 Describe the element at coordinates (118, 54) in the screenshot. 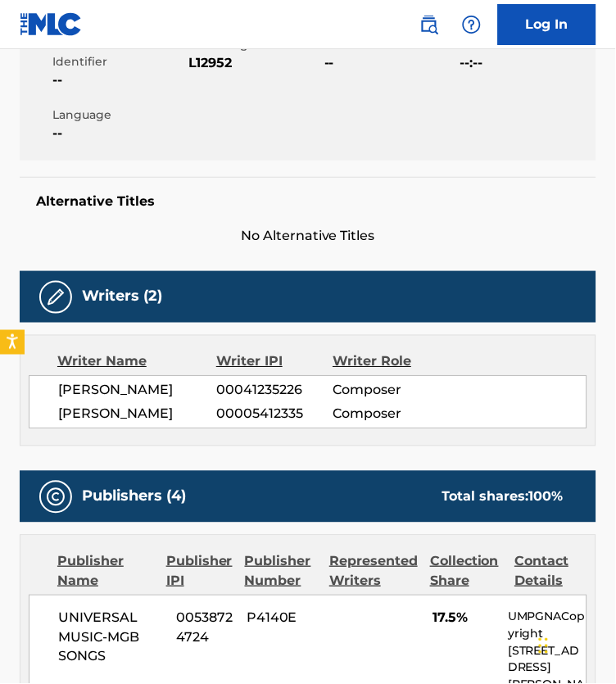

I see `span: Member Work Identifier` at that location.